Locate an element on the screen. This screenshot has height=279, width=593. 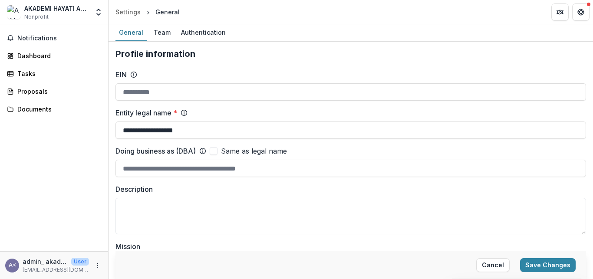
div: Authentication is located at coordinates (203, 32).